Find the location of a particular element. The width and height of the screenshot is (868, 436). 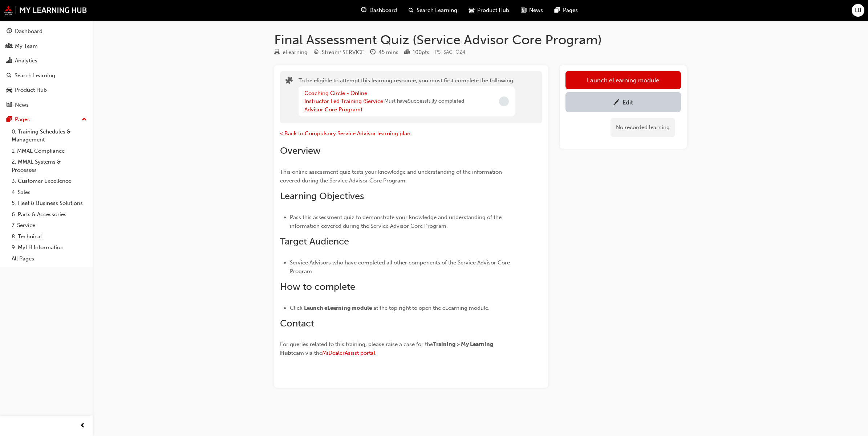

span: Pass this assessment quiz to demonstrate your knowledge and understanding of the information cove... is located at coordinates (396, 221).